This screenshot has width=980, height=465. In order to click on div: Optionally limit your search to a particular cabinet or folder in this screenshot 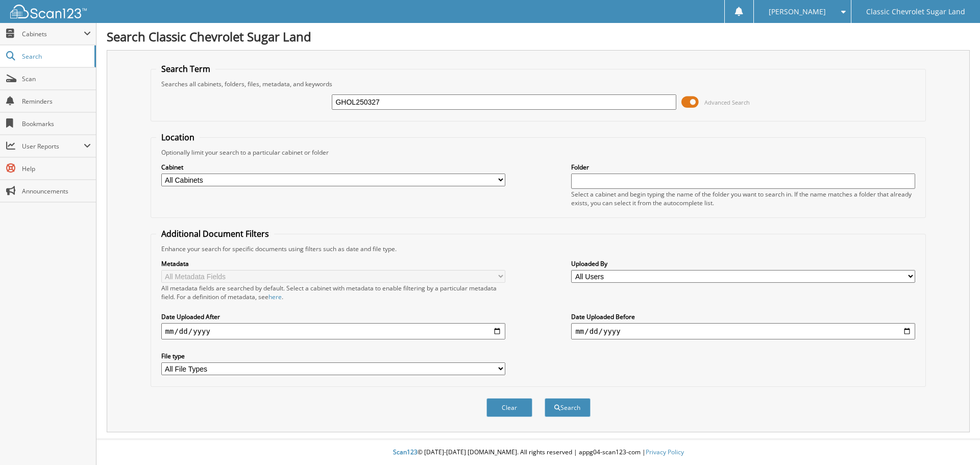, I will do `click(539, 152)`.